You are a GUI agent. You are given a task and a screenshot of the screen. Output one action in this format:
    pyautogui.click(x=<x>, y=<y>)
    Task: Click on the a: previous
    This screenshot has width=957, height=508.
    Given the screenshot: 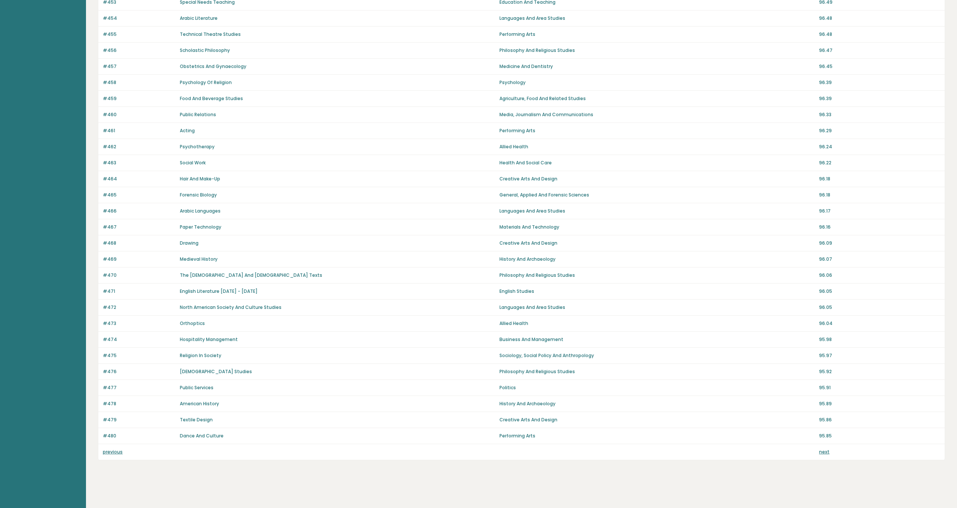 What is the action you would take?
    pyautogui.click(x=112, y=452)
    